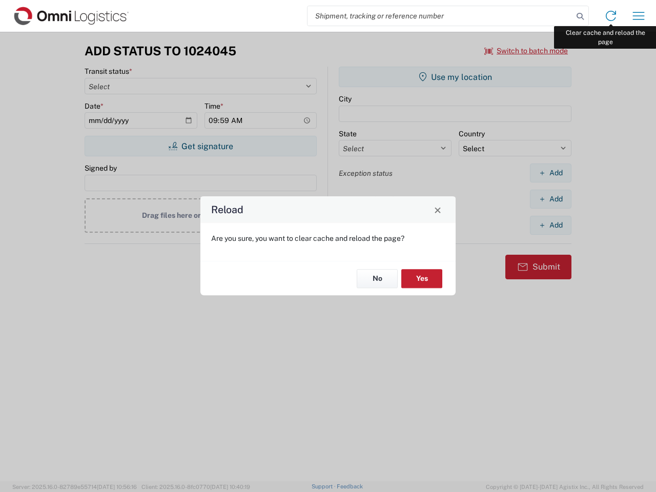 The width and height of the screenshot is (656, 492). I want to click on button: Yes, so click(422, 278).